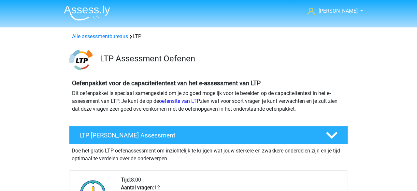 Image resolution: width=417 pixels, height=191 pixels. I want to click on h3: LTP Assessment Oefenen, so click(221, 58).